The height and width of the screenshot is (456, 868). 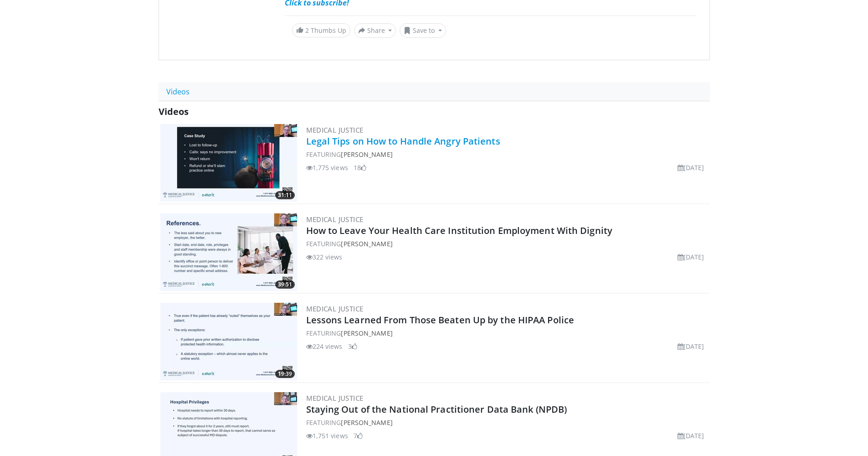 I want to click on li: 1,751 views, so click(x=327, y=435).